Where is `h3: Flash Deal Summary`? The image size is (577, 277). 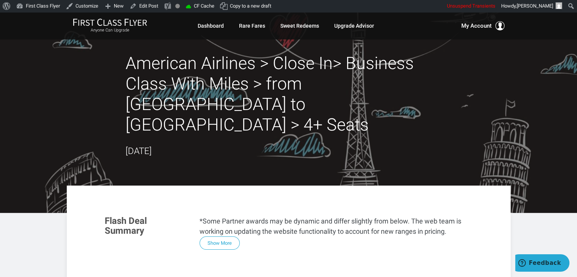
h3: Flash Deal Summary is located at coordinates (146, 226).